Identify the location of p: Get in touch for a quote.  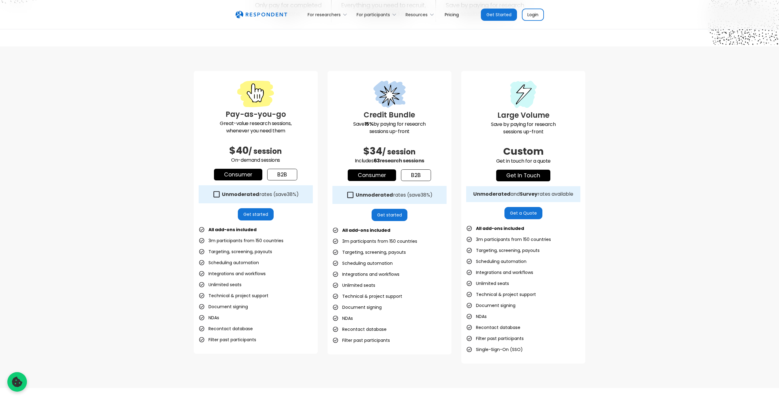
(523, 161).